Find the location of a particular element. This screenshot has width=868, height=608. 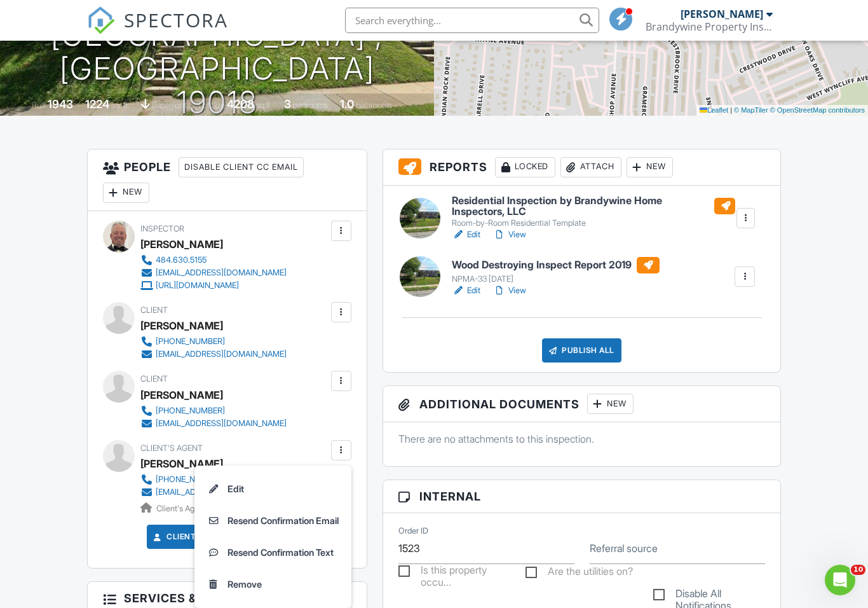

div: 1.0 is located at coordinates (347, 104).